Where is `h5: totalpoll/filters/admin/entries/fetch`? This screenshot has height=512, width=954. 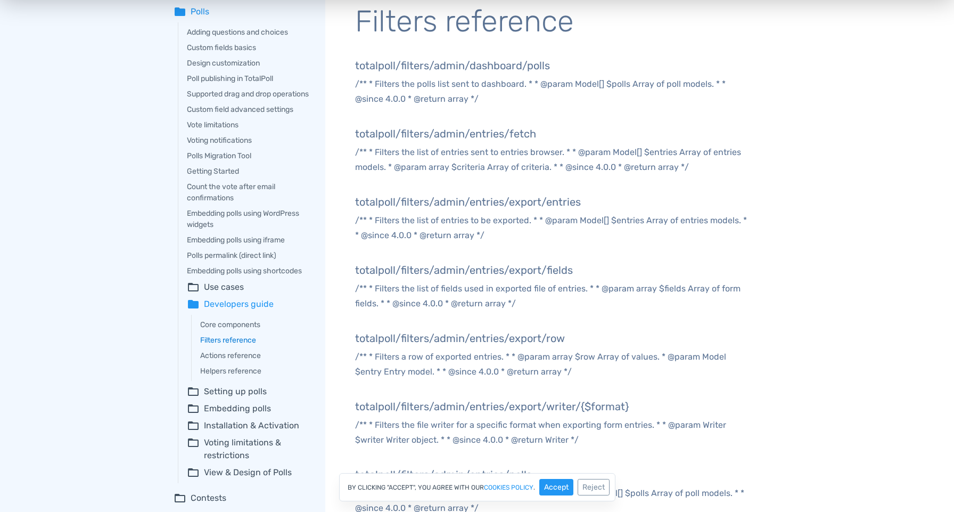
h5: totalpoll/filters/admin/entries/fetch is located at coordinates (553, 134).